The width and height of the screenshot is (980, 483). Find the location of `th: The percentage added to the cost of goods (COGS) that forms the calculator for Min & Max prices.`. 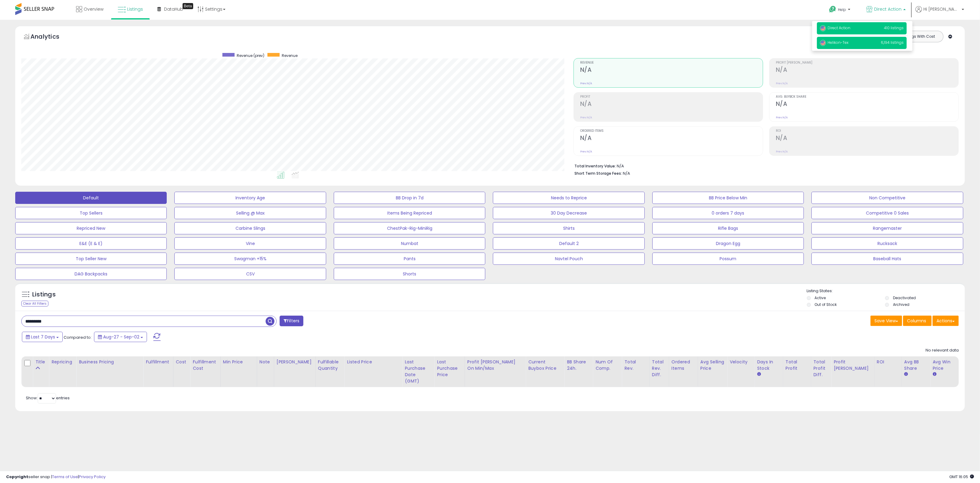

th: The percentage added to the cost of goods (COGS) that forms the calculator for Min & Max prices. is located at coordinates (495, 372).